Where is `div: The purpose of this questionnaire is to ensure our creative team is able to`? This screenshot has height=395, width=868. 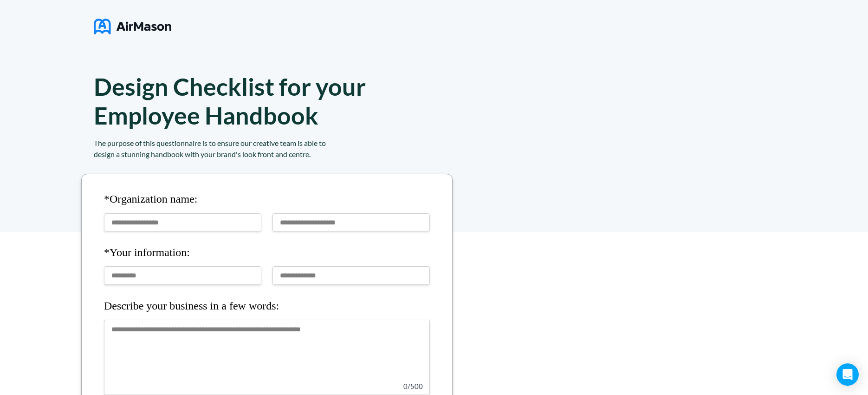
div: The purpose of this questionnaire is to ensure our creative team is able to is located at coordinates (284, 143).